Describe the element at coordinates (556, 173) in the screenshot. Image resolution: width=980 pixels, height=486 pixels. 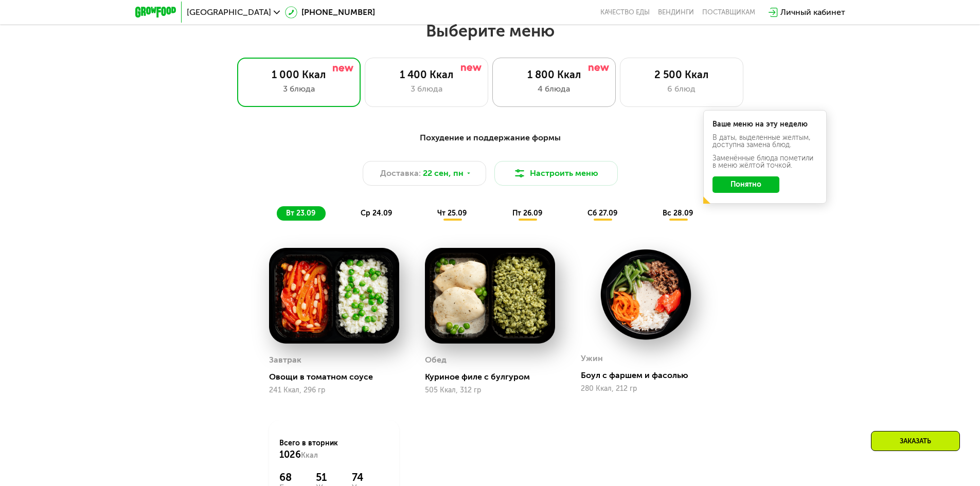
I see `button: Настроить меню` at that location.